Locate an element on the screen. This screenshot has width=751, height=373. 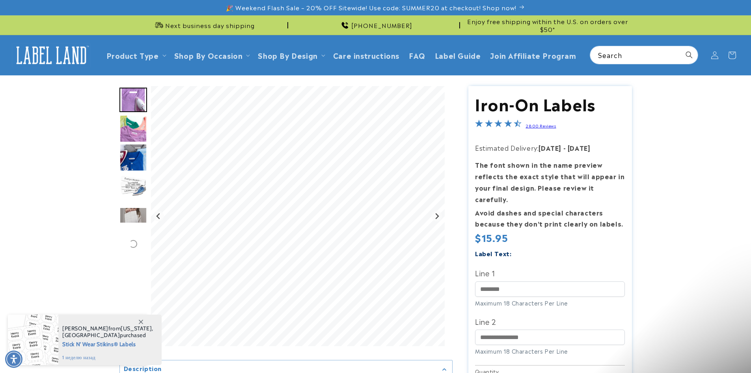
strong: Avoid dashes and special characters because they don’t print clearly on labels. is located at coordinates (549, 218).